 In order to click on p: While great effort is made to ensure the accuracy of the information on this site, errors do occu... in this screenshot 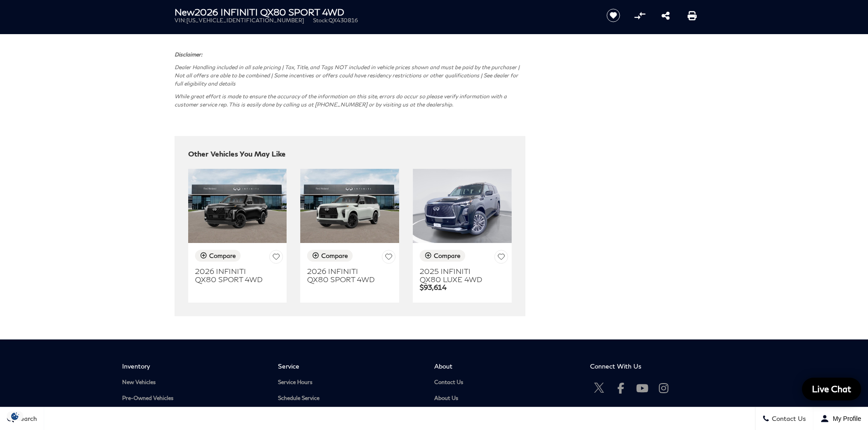, I will do `click(350, 101)`.